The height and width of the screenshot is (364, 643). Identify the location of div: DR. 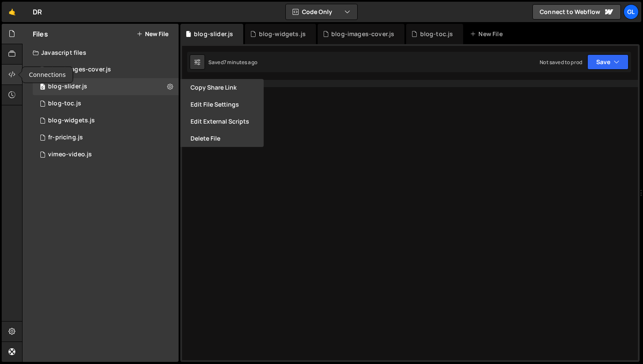
(37, 12).